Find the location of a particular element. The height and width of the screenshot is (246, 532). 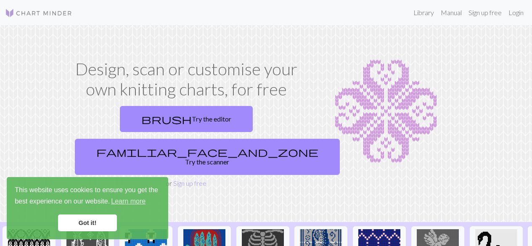

a: learn more about cookies is located at coordinates (128, 201).